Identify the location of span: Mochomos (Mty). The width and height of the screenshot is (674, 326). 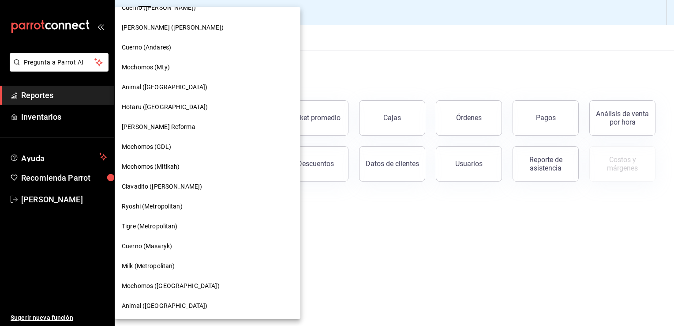
(146, 67).